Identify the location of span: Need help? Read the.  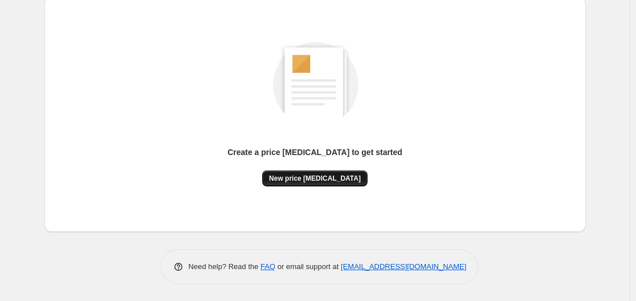
(225, 266).